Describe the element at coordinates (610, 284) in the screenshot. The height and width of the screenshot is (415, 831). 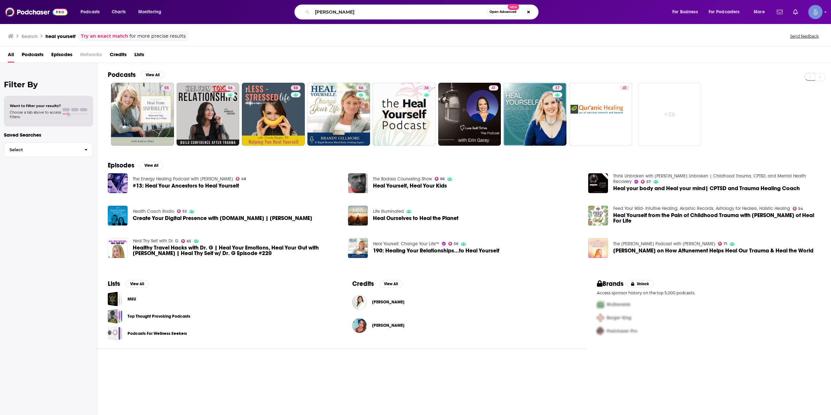
I see `h2: Brands` at that location.